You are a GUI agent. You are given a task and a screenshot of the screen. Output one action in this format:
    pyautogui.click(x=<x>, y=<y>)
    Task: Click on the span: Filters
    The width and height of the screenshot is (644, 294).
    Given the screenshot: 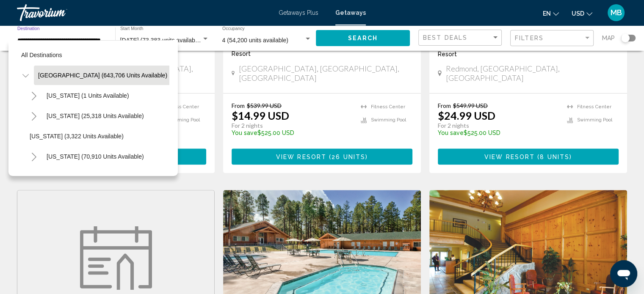 What is the action you would take?
    pyautogui.click(x=529, y=38)
    